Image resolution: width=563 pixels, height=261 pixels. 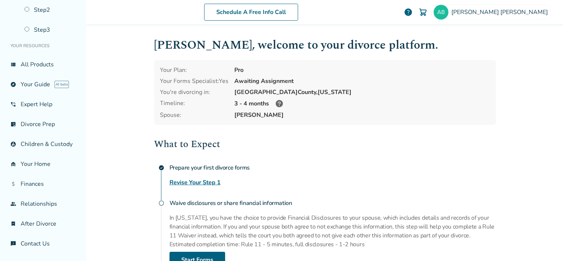 I want to click on span: account_child, so click(x=13, y=144).